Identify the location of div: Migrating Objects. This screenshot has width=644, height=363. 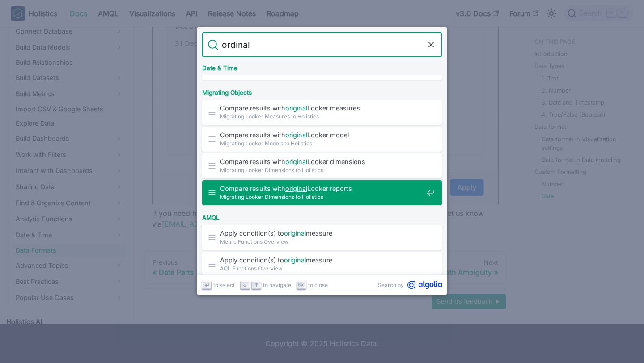
(322, 91).